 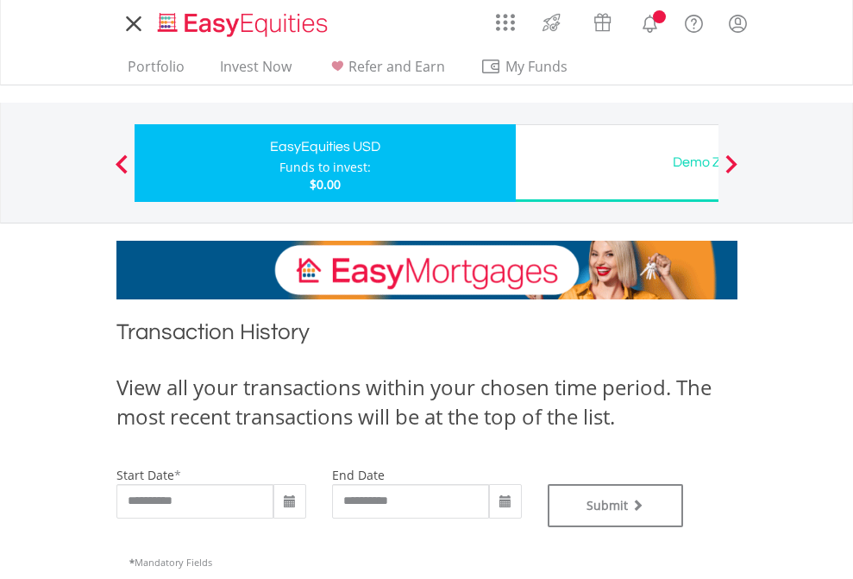 I want to click on span: Refer and Earn, so click(x=397, y=66).